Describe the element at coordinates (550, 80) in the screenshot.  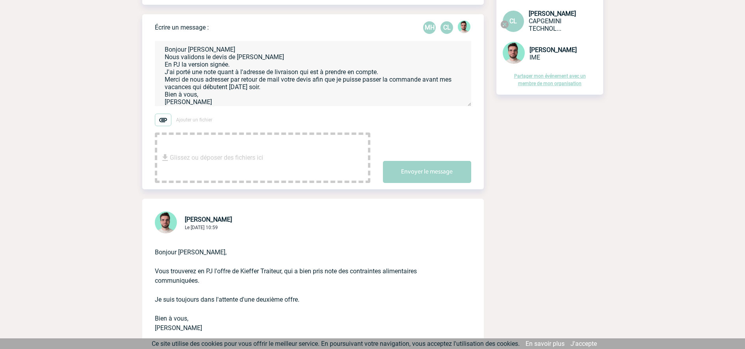
I see `a: Partager mon événement avec un membre de mon organisation` at that location.